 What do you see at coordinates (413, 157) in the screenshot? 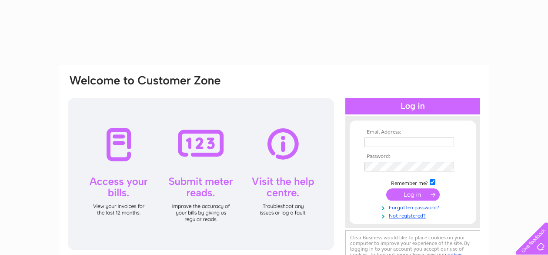
I see `th: Password:` at bounding box center [413, 157].